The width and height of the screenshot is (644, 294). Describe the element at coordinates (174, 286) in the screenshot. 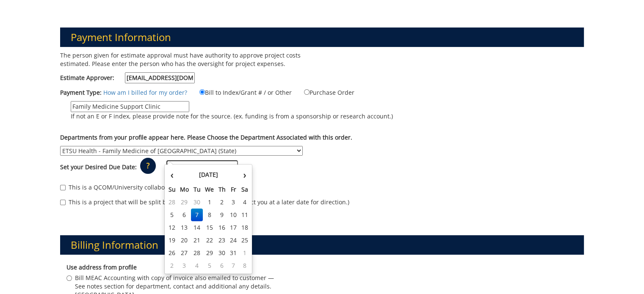

I see `span: See notes section for department, contact and additional any details.` at that location.